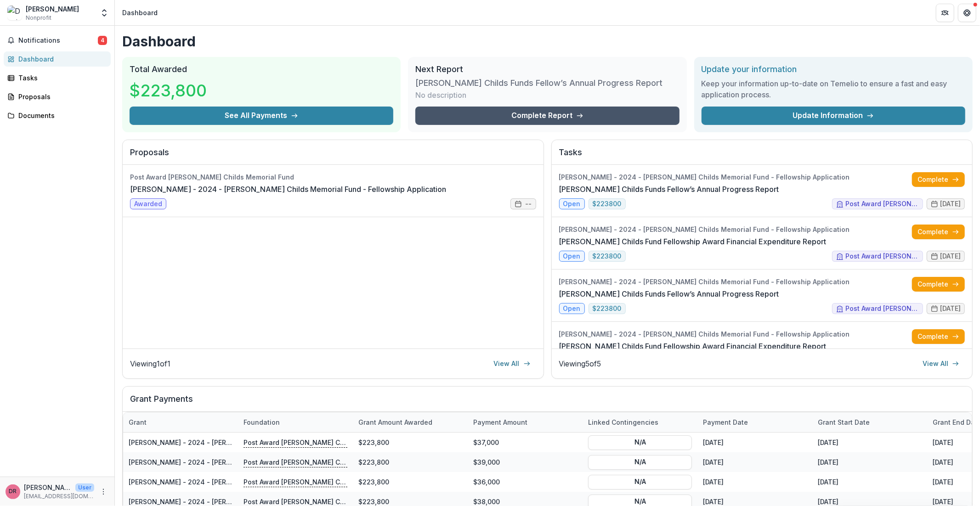 The height and width of the screenshot is (506, 980). What do you see at coordinates (57, 59) in the screenshot?
I see `a: Dashboard` at bounding box center [57, 59].